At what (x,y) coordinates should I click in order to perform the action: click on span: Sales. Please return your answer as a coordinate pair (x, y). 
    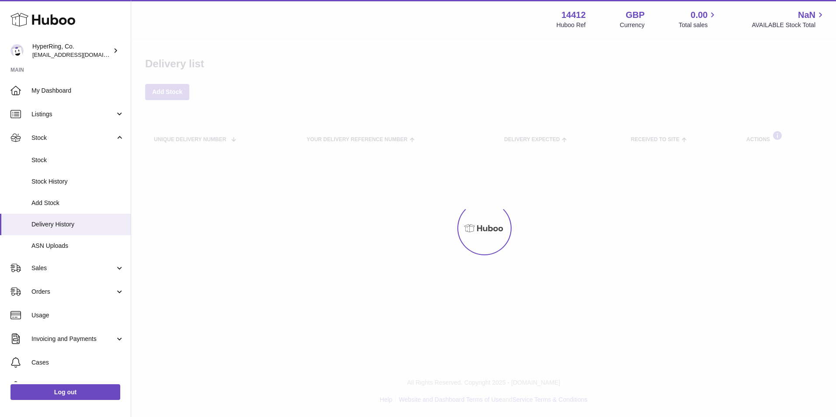
    Looking at the image, I should click on (73, 268).